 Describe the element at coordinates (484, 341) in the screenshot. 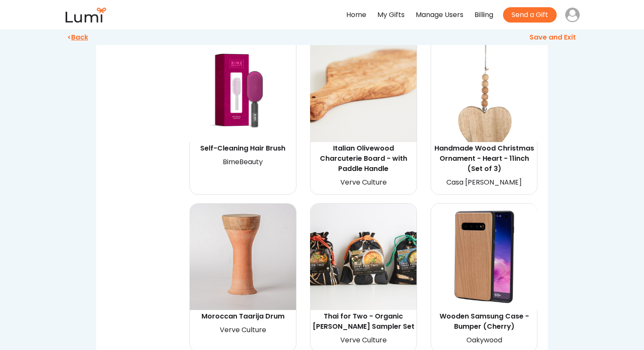

I see `div: Oakywood` at that location.